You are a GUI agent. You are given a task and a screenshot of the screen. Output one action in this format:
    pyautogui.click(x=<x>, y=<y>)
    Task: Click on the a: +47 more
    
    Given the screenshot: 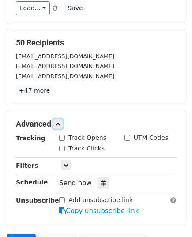 What is the action you would take?
    pyautogui.click(x=34, y=90)
    